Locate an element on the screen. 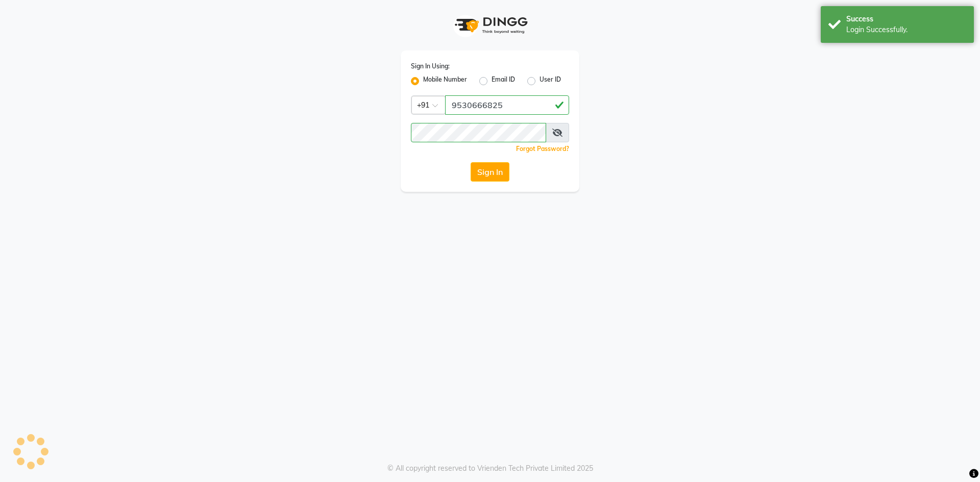 The width and height of the screenshot is (980, 482). label: Email ID is located at coordinates (504, 81).